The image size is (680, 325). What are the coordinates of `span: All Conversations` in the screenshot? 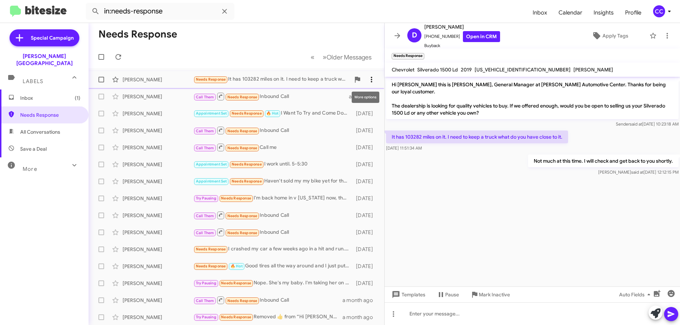 It's located at (40, 132).